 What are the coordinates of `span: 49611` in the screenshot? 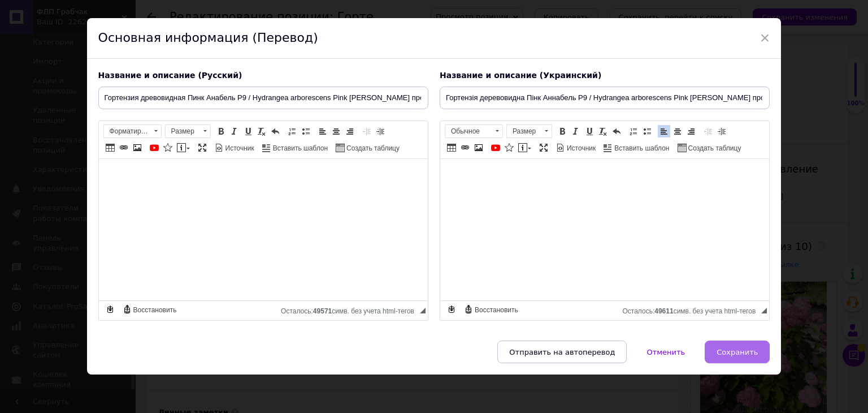 It's located at (663, 311).